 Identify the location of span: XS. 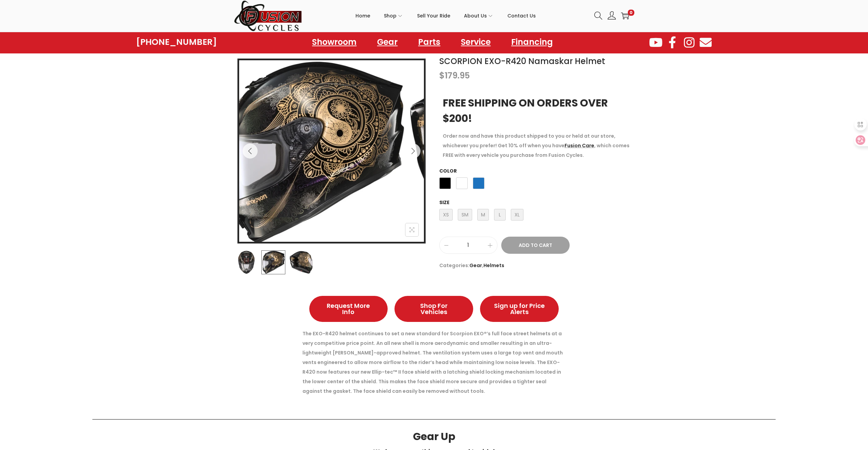
(446, 214).